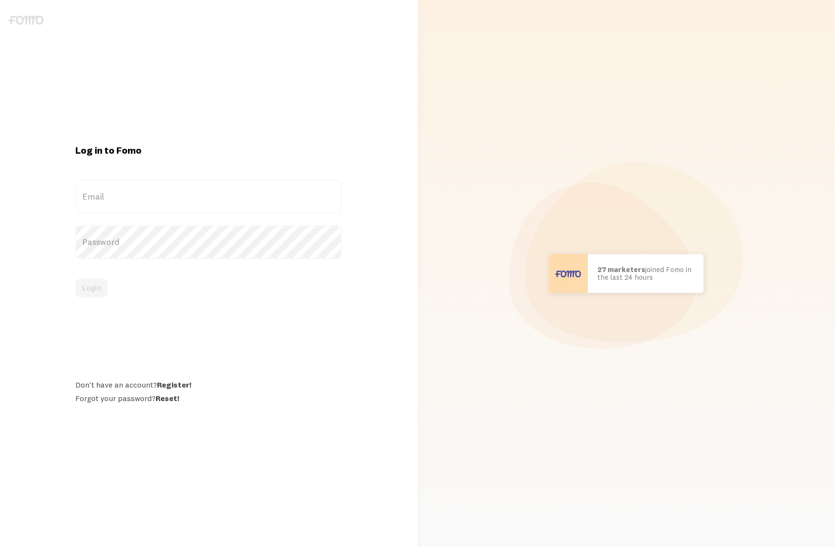 This screenshot has height=547, width=835. What do you see at coordinates (174, 385) in the screenshot?
I see `a: Register!` at bounding box center [174, 385].